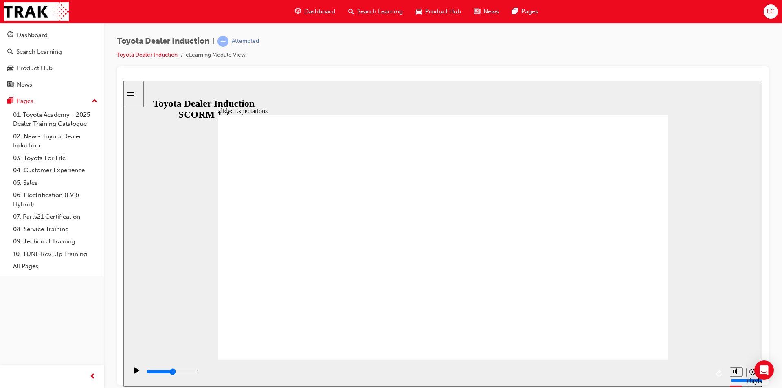  I want to click on a: pages-iconPages, so click(525, 11).